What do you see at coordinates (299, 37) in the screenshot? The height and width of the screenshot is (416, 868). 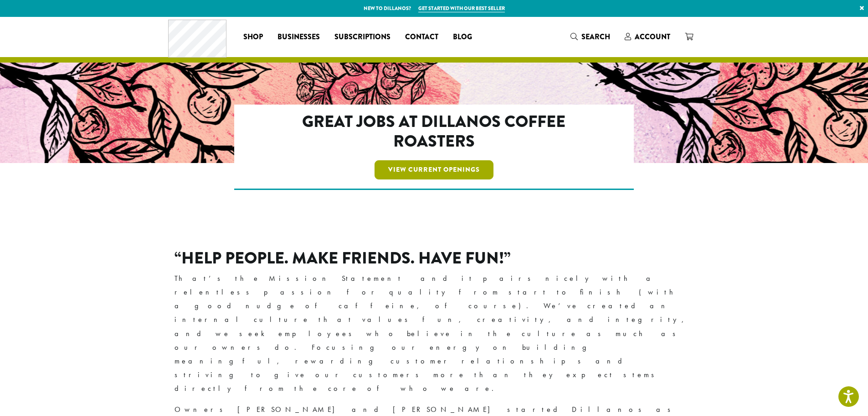 I see `span: Businesses` at bounding box center [299, 37].